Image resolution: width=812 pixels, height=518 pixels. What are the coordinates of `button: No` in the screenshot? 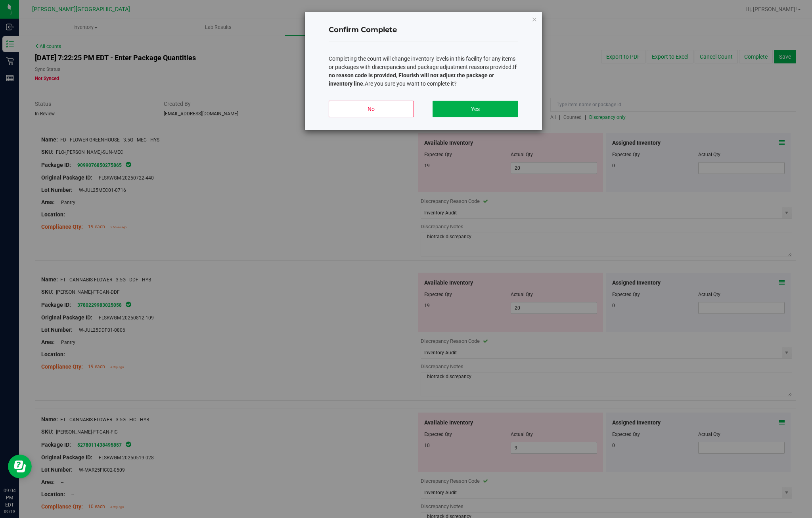 It's located at (371, 109).